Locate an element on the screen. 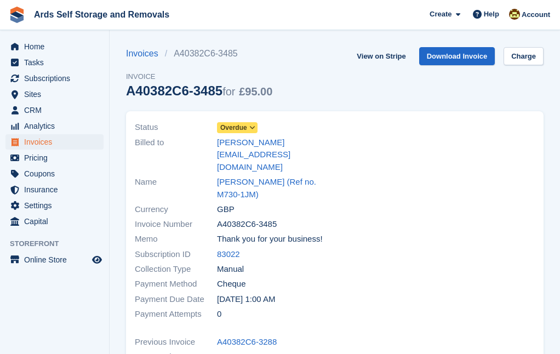 The width and height of the screenshot is (560, 354). span: Coupons is located at coordinates (57, 174).